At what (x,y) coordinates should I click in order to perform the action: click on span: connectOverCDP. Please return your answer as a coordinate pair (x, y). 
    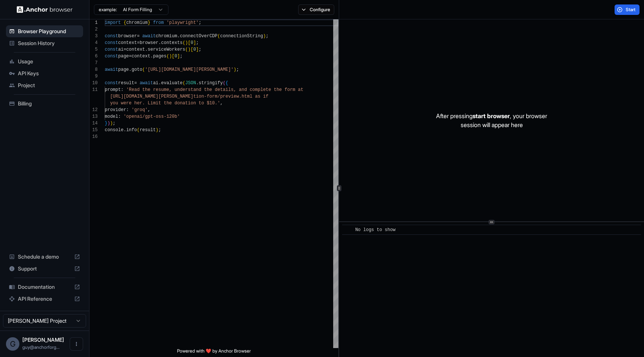
    Looking at the image, I should click on (199, 36).